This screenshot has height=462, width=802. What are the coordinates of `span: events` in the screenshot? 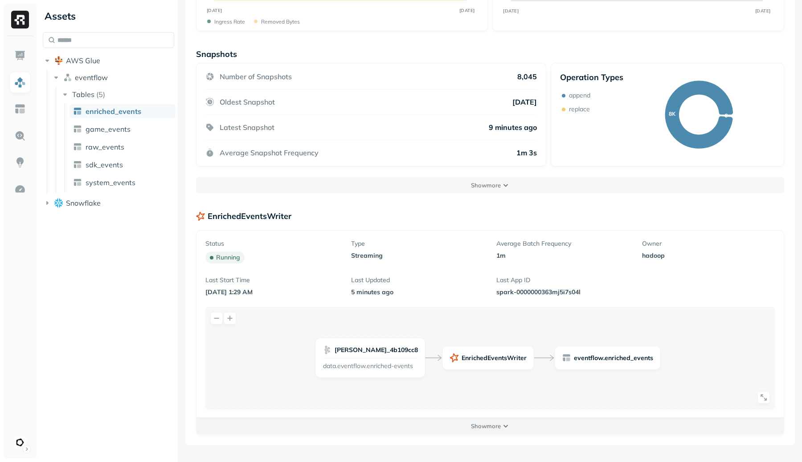 It's located at (643, 358).